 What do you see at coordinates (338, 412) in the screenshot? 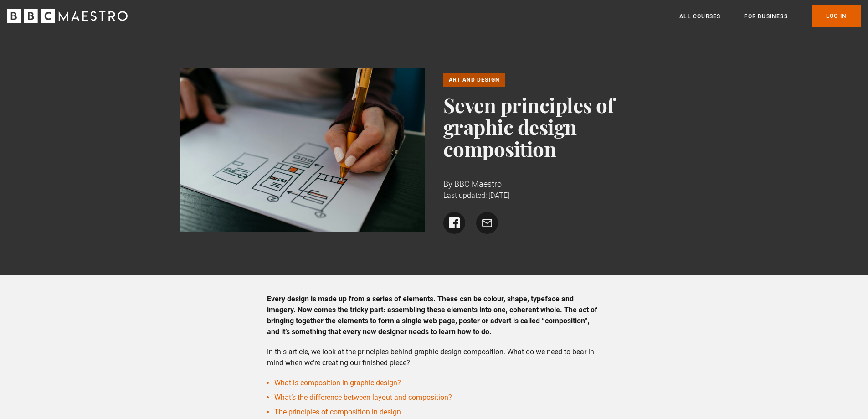
I see `a: The principles of composition in design` at bounding box center [338, 412].